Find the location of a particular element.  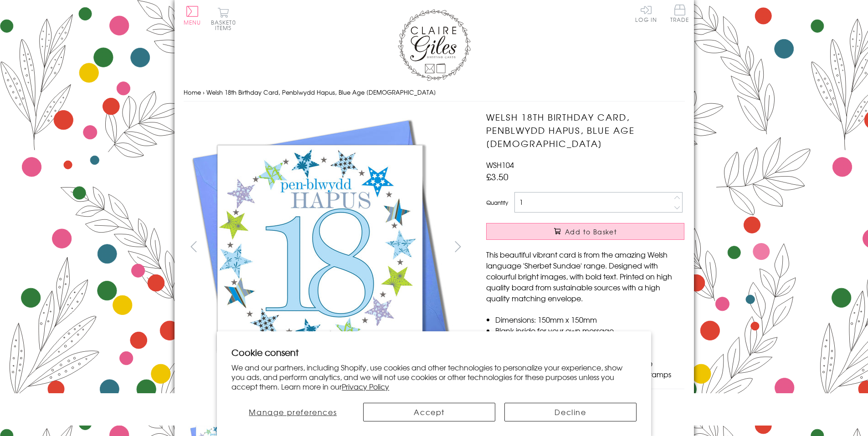

span: £3.50 is located at coordinates (497, 177).